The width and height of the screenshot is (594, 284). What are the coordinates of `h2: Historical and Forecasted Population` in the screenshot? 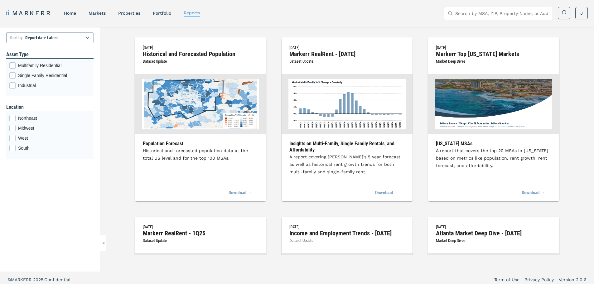 It's located at (200, 54).